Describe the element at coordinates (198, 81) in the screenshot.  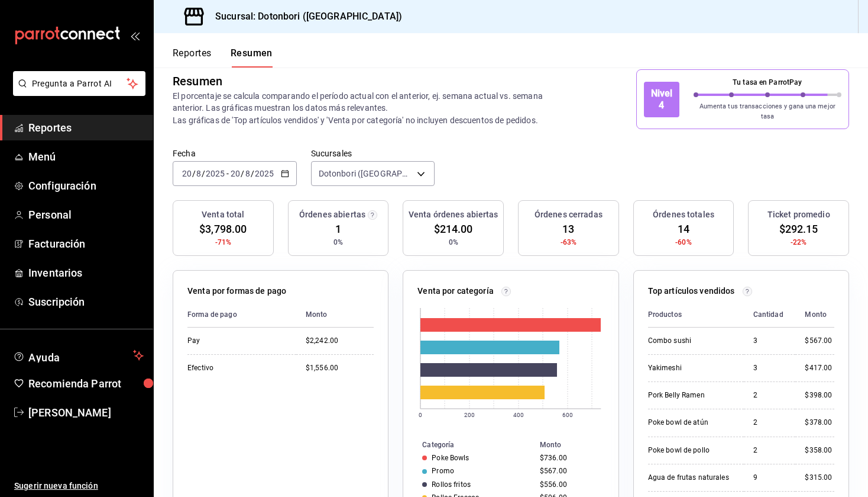
I see `div: Resumen` at that location.